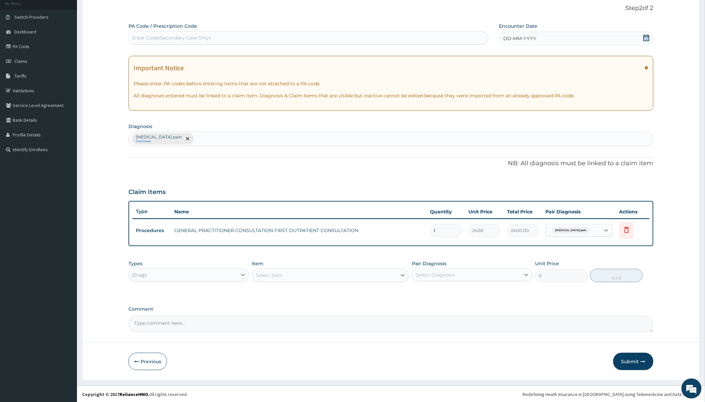 This screenshot has width=705, height=402. I want to click on p: NB: All diagnosis must be linked to a claim item, so click(391, 164).